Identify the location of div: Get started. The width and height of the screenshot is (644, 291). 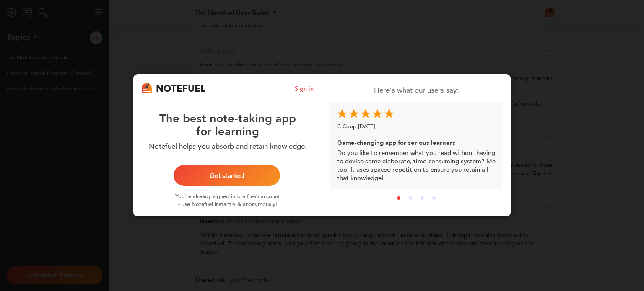
(227, 176).